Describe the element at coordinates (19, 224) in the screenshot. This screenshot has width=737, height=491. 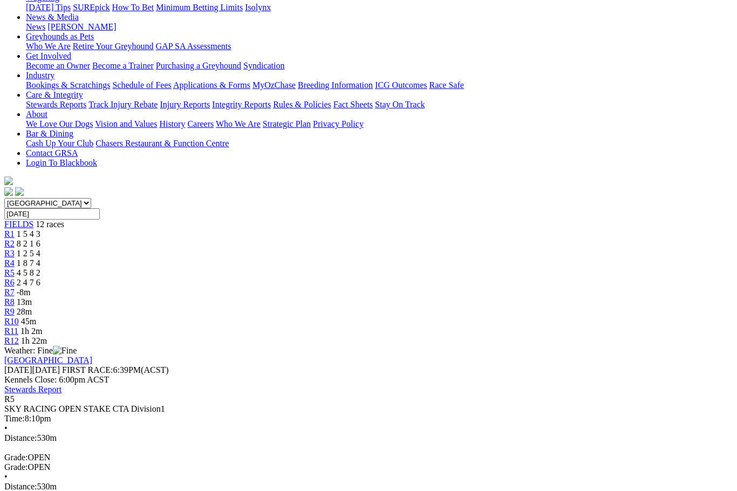
I see `span: FIELDS` at that location.